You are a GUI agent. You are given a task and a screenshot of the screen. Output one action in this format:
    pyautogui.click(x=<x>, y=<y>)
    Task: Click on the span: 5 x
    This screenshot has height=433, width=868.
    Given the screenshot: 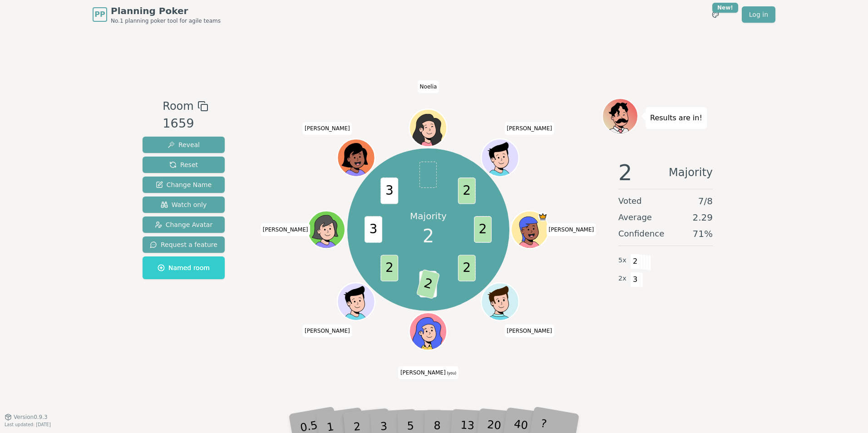 What is the action you would take?
    pyautogui.click(x=622, y=260)
    